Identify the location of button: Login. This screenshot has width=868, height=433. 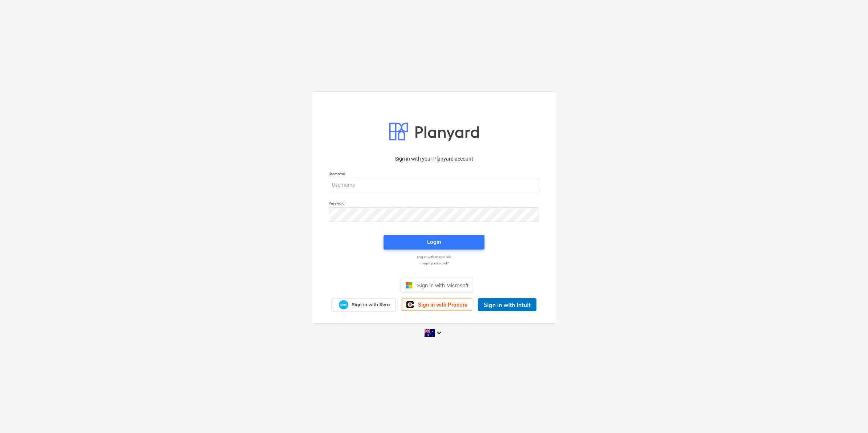
(434, 243).